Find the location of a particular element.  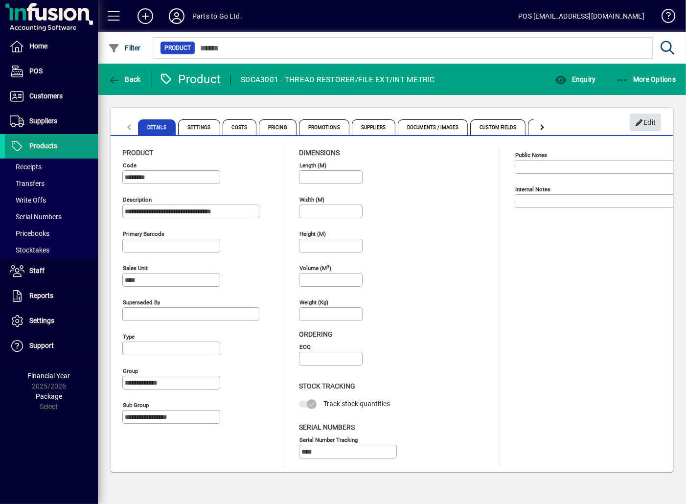

mat-label: Description is located at coordinates (137, 200).